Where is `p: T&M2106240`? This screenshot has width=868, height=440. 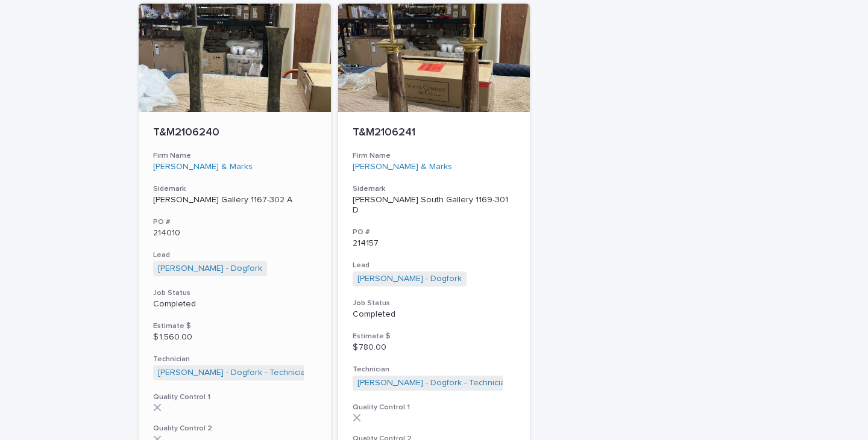 p: T&M2106240 is located at coordinates (235, 133).